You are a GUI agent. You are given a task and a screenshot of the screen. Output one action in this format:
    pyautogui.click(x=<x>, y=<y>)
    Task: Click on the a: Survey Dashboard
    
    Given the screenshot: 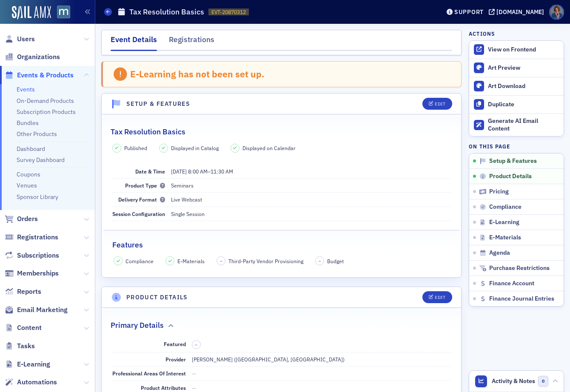 What is the action you would take?
    pyautogui.click(x=40, y=160)
    